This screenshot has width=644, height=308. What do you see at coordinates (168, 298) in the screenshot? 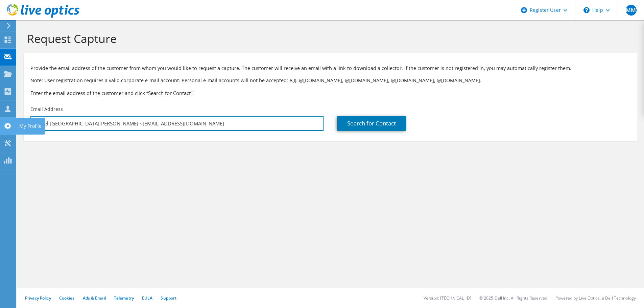
I see `a: Support` at bounding box center [168, 298].